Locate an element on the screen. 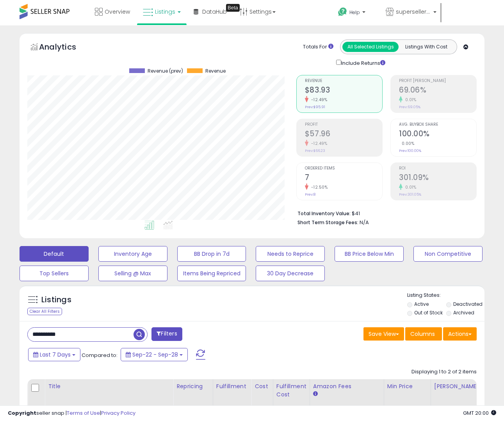 The image size is (504, 421). small: Prev: 69.05% is located at coordinates (410, 107).